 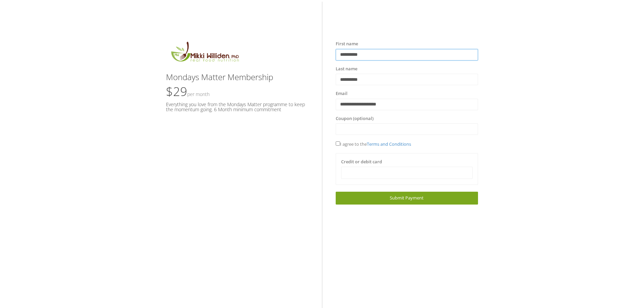 What do you see at coordinates (361, 162) in the screenshot?
I see `label: Credit or debit card` at bounding box center [361, 162].